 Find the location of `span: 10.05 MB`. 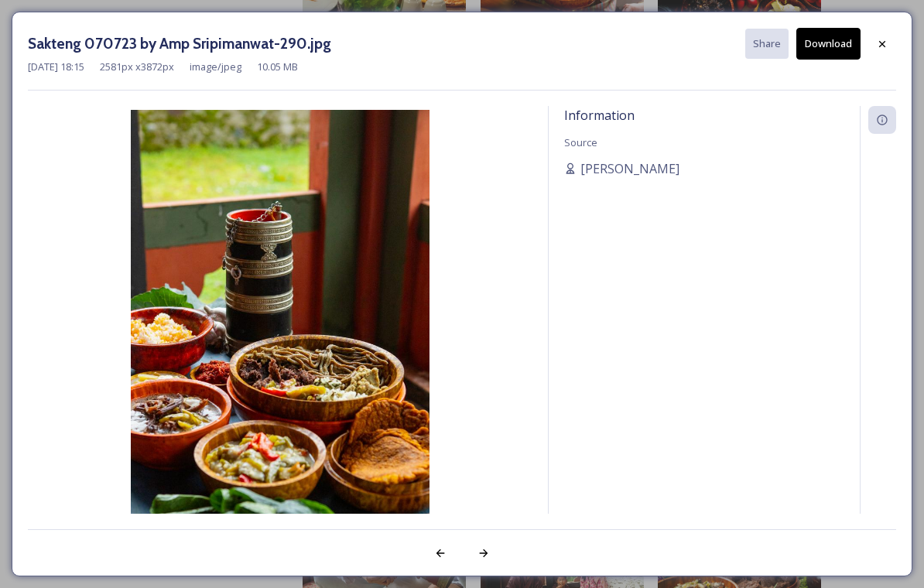

span: 10.05 MB is located at coordinates (277, 66).